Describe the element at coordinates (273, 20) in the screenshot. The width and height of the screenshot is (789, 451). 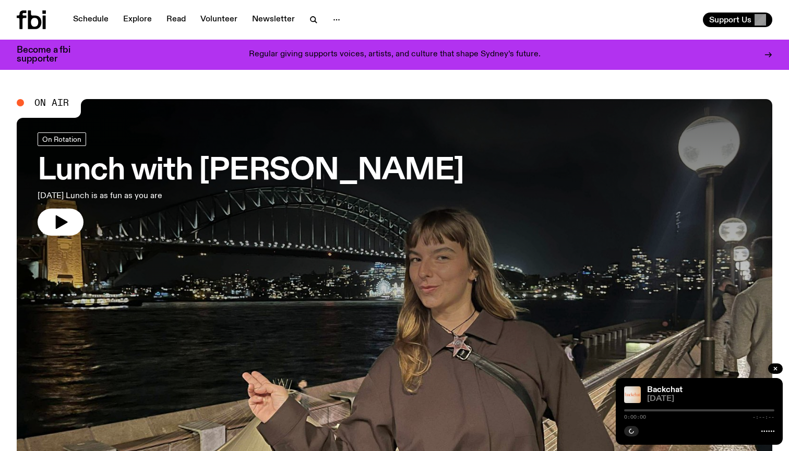
I see `a: Newsletter` at that location.